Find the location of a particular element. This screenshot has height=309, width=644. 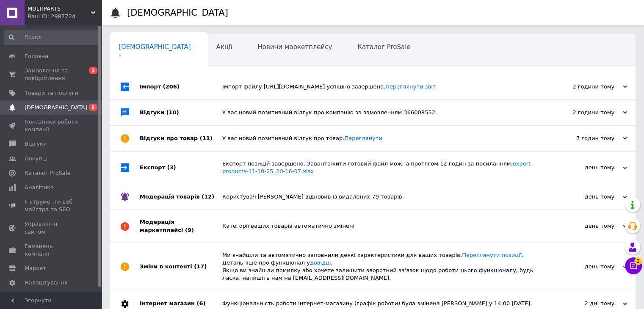

span: Налаштування is located at coordinates (46, 283).